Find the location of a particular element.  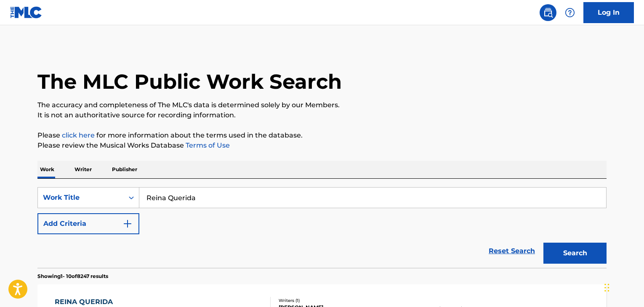

div: Arrastrar is located at coordinates (607, 288).